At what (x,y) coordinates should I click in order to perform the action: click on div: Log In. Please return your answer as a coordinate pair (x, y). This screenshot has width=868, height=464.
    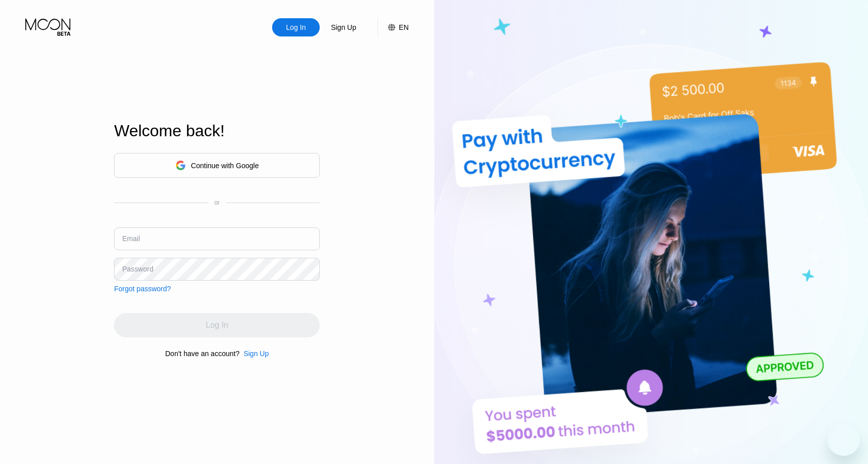
    Looking at the image, I should click on (296, 28).